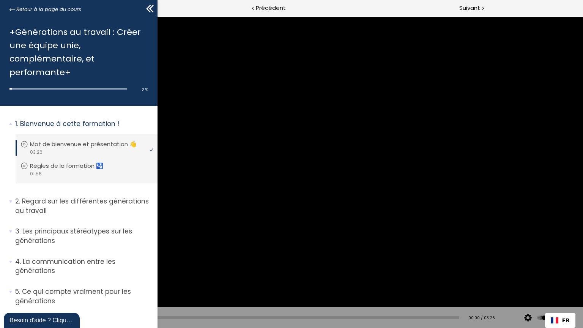 This screenshot has width=583, height=328. Describe the element at coordinates (83, 236) in the screenshot. I see `p: Les principaux stéréotypes sur les générations` at that location.